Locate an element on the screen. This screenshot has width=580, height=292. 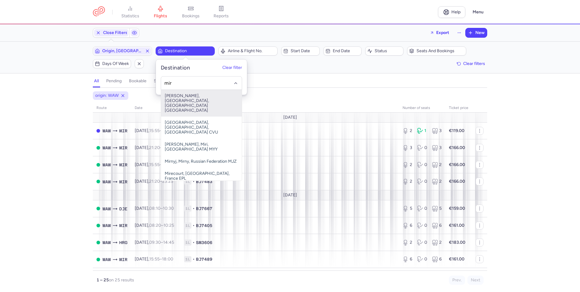
span: reports is located at coordinates (221, 16).